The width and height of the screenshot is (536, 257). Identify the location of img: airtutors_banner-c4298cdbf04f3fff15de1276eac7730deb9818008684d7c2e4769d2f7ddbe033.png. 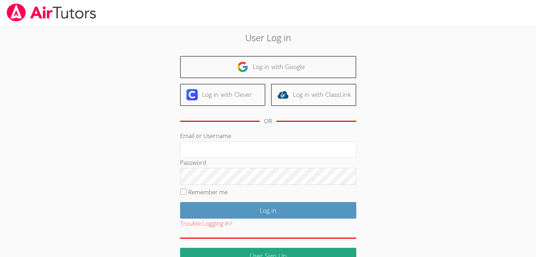
(51, 12).